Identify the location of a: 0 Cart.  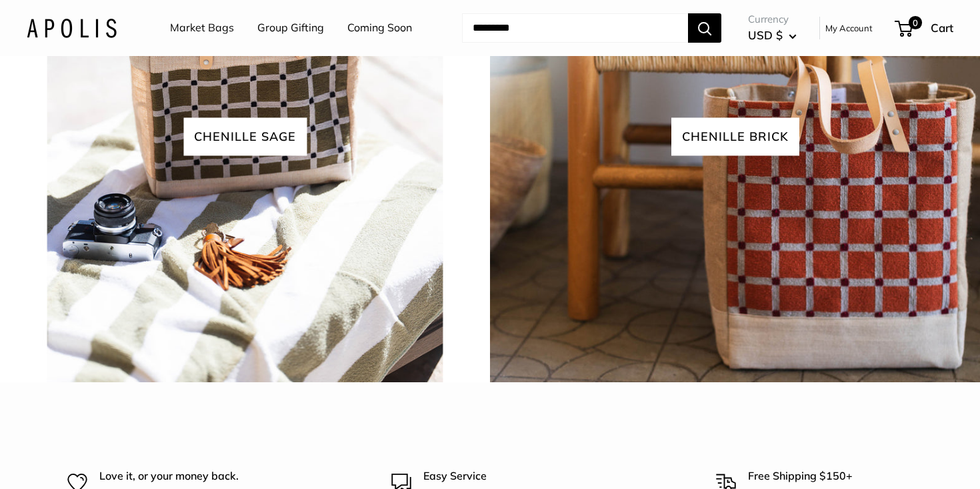
(925, 28).